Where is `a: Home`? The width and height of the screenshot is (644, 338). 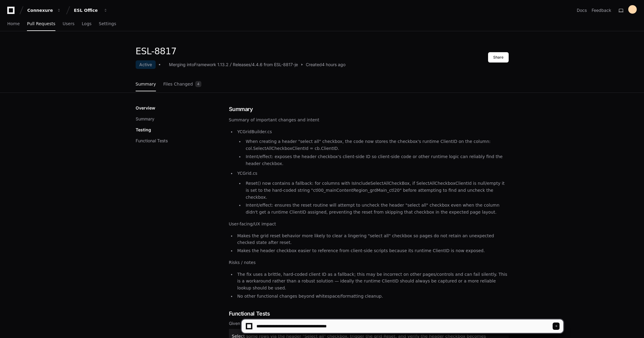
a: Home is located at coordinates (13, 24).